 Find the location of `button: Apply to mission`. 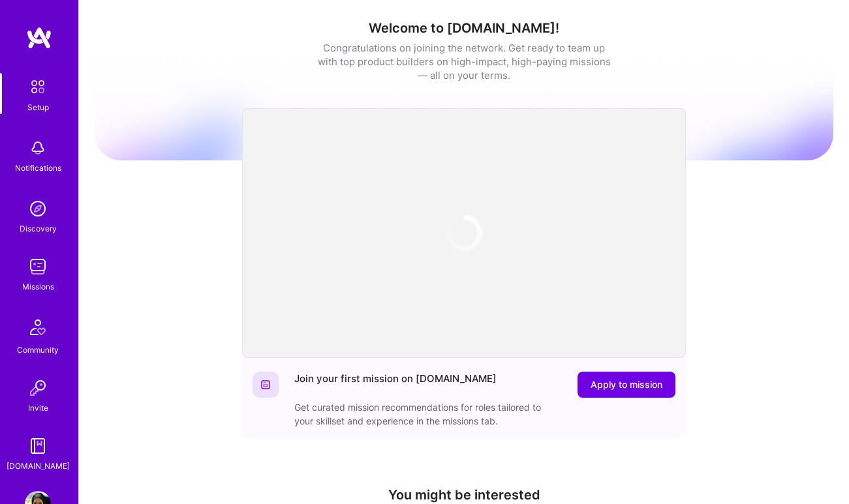

button: Apply to mission is located at coordinates (626, 385).